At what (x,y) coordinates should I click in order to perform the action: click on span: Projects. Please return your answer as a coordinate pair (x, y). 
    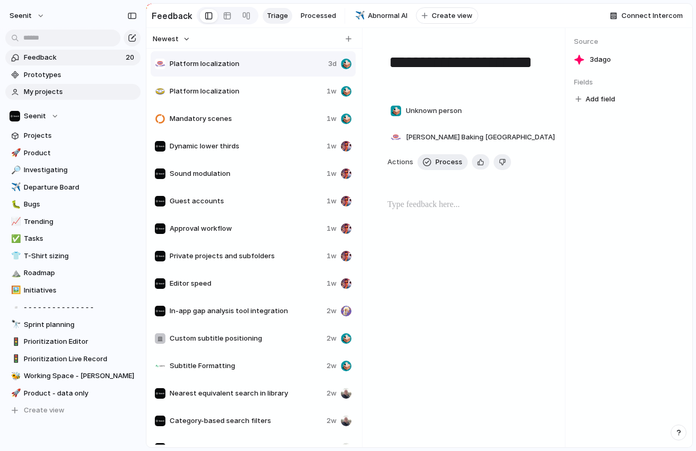
    Looking at the image, I should click on (80, 136).